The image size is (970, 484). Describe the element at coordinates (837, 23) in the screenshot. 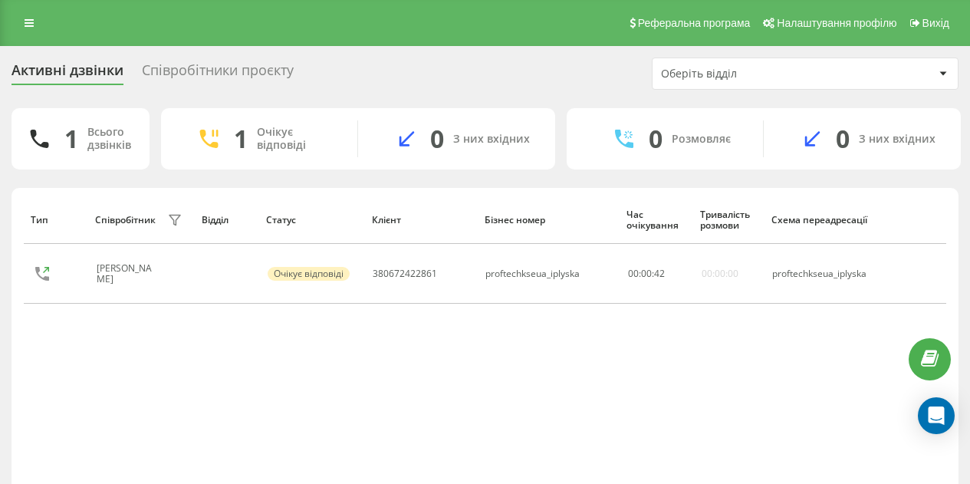

I see `span: Налаштування профілю` at that location.